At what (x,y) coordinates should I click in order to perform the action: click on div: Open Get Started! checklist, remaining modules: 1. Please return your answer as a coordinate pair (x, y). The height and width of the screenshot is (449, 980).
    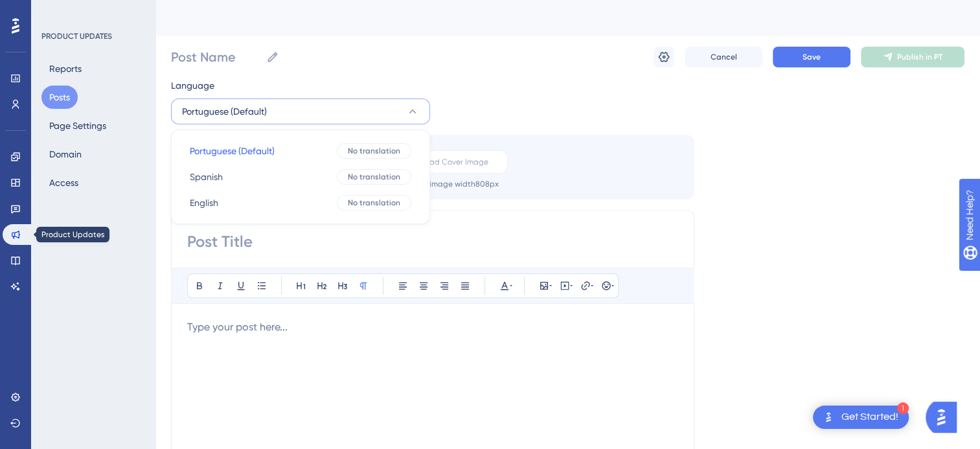
    Looking at the image, I should click on (860, 418).